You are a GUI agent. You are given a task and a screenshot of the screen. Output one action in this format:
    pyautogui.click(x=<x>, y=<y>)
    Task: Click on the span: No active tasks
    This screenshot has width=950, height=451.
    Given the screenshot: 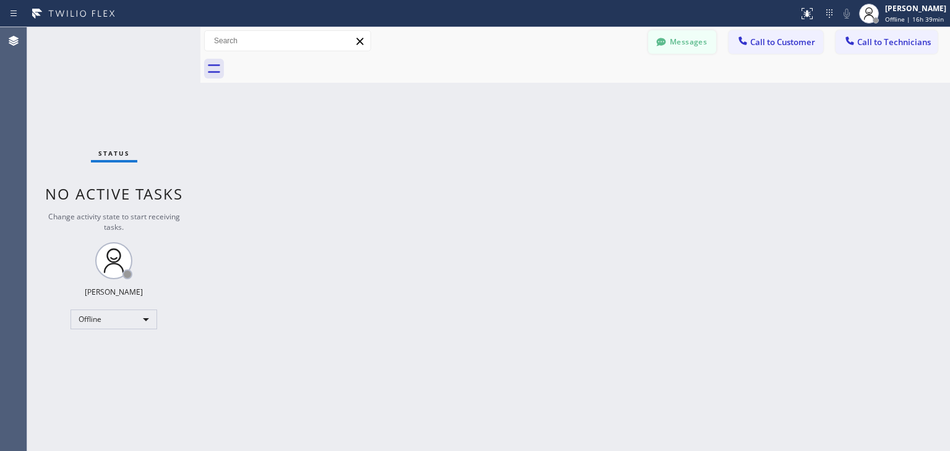 What is the action you would take?
    pyautogui.click(x=114, y=194)
    